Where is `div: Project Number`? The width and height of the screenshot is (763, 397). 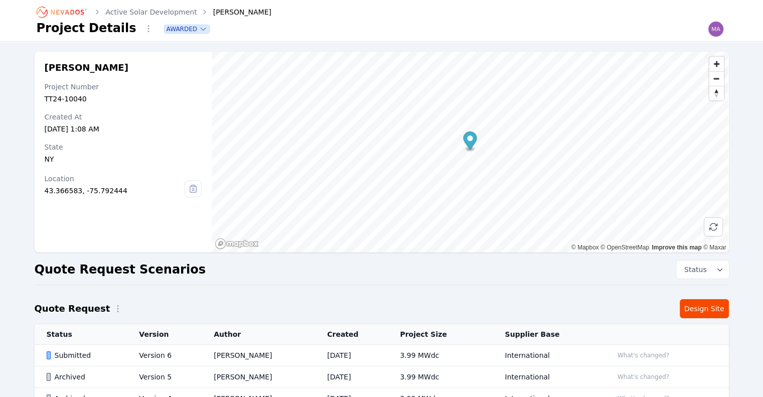 div: Project Number is located at coordinates (123, 87).